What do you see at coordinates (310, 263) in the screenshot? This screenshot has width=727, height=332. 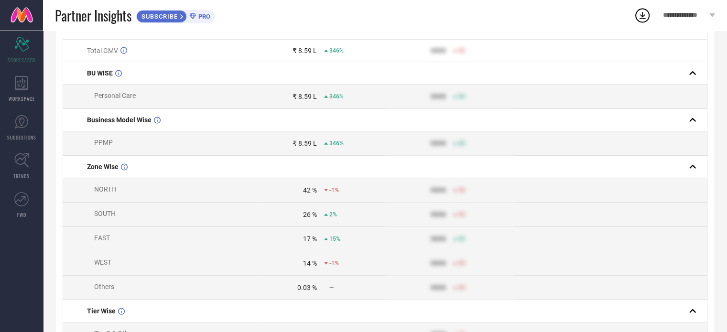 I see `div: 14 %` at bounding box center [310, 263].